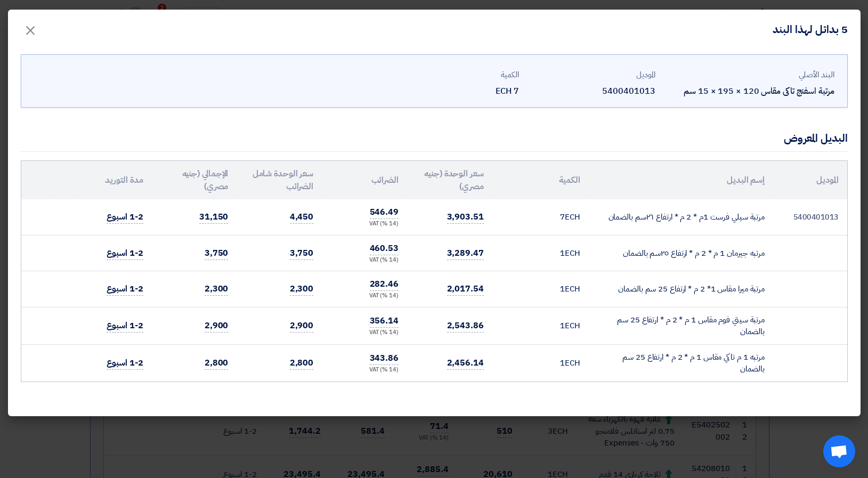  Describe the element at coordinates (465, 289) in the screenshot. I see `span: 2,017.54` at that location.